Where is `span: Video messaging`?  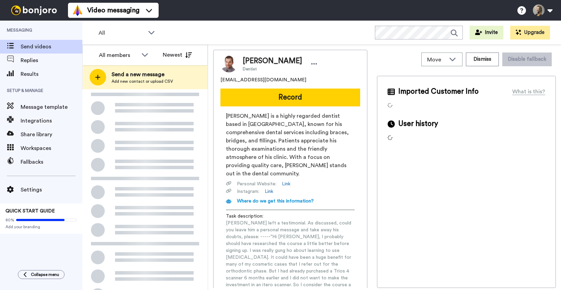 span: Video messaging is located at coordinates (113, 10).